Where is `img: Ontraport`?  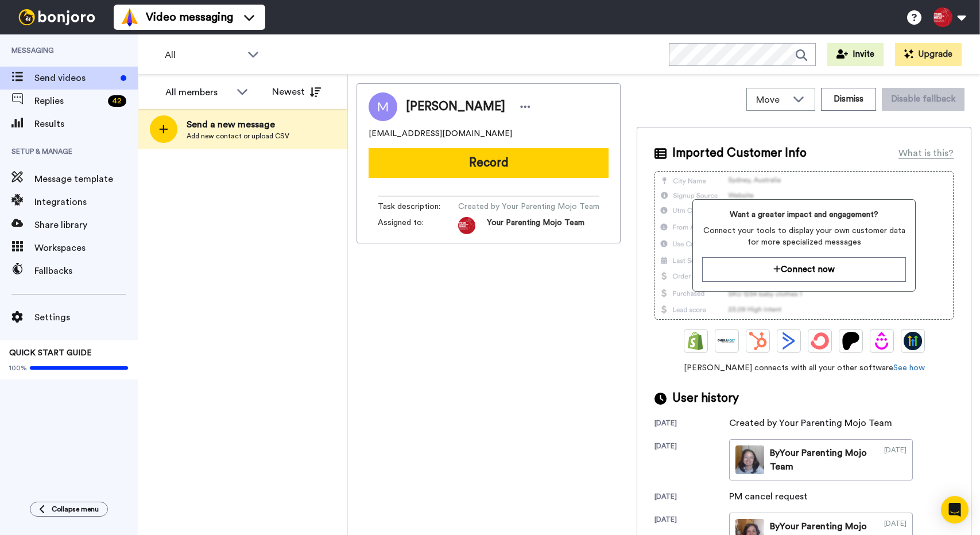
img: Ontraport is located at coordinates (727, 341).